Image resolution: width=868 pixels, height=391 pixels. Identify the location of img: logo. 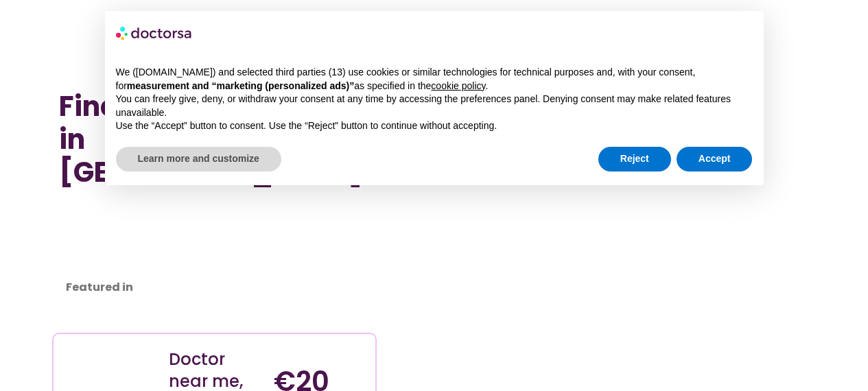
(154, 33).